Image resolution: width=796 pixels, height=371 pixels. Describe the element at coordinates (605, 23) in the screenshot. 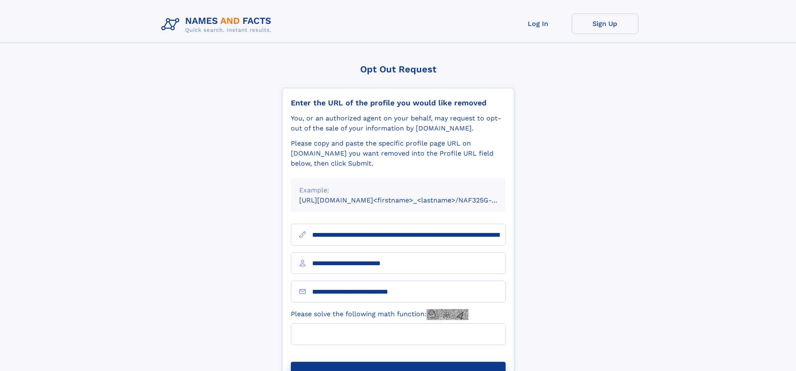

I see `a: Sign Up` at that location.